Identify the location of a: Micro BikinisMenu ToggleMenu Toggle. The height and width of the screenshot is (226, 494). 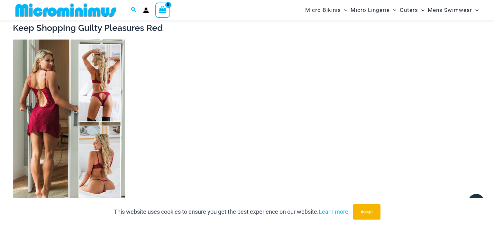
(326, 10).